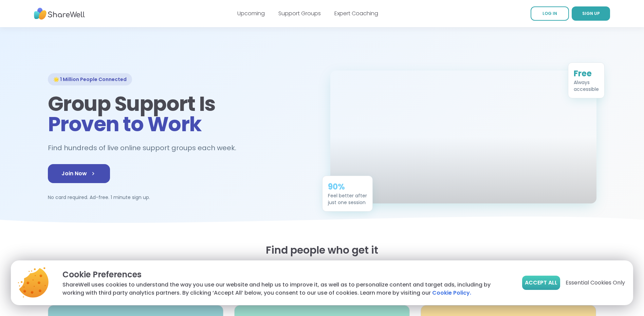 The image size is (644, 316). What do you see at coordinates (299, 13) in the screenshot?
I see `a: Support Groups` at bounding box center [299, 13].